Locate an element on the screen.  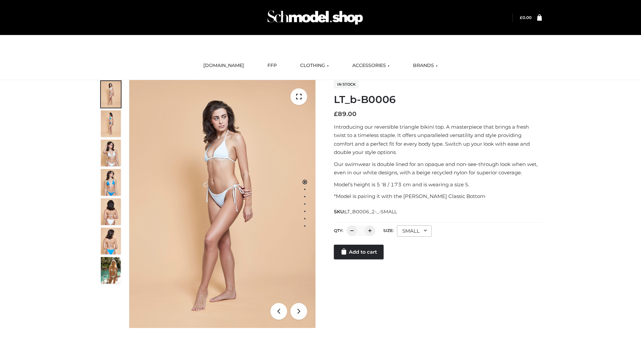
a: ACCESSORIES is located at coordinates (371, 66).